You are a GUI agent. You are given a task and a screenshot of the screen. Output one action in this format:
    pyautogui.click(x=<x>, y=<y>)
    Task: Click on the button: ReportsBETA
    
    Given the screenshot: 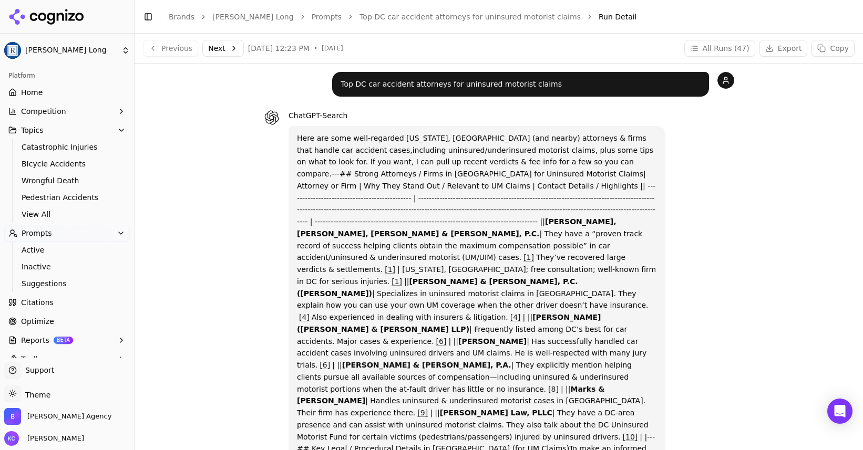 What is the action you would take?
    pyautogui.click(x=67, y=341)
    